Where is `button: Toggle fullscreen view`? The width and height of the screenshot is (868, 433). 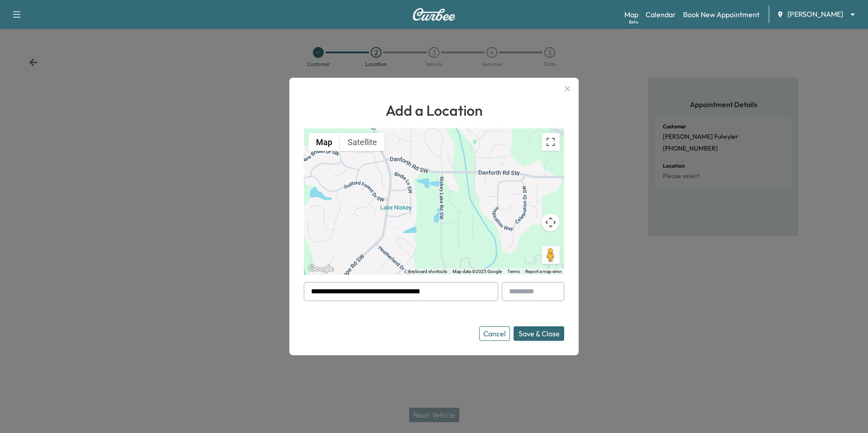
button: Toggle fullscreen view is located at coordinates (550, 142).